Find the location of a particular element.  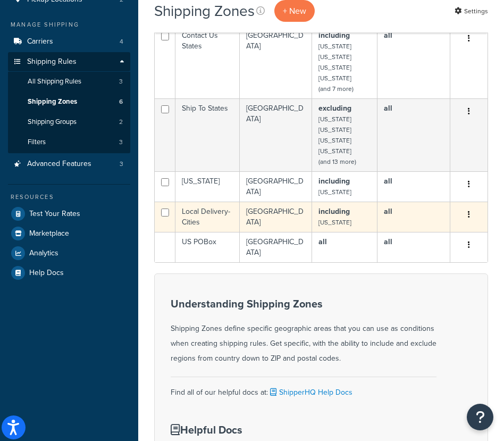

span: + New is located at coordinates (294, 11).